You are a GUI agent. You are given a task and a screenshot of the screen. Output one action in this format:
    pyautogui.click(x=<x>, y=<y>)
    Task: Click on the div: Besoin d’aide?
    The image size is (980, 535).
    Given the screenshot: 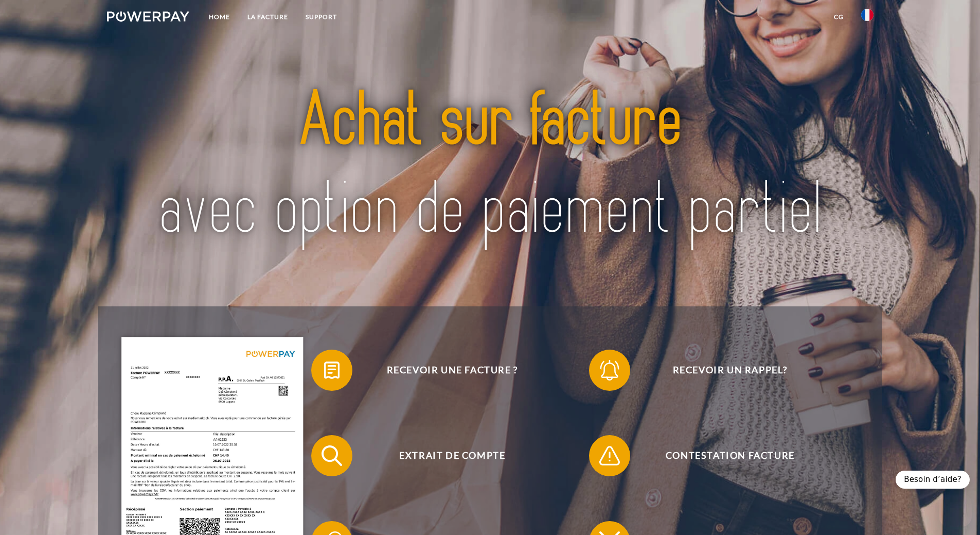 What is the action you would take?
    pyautogui.click(x=932, y=479)
    